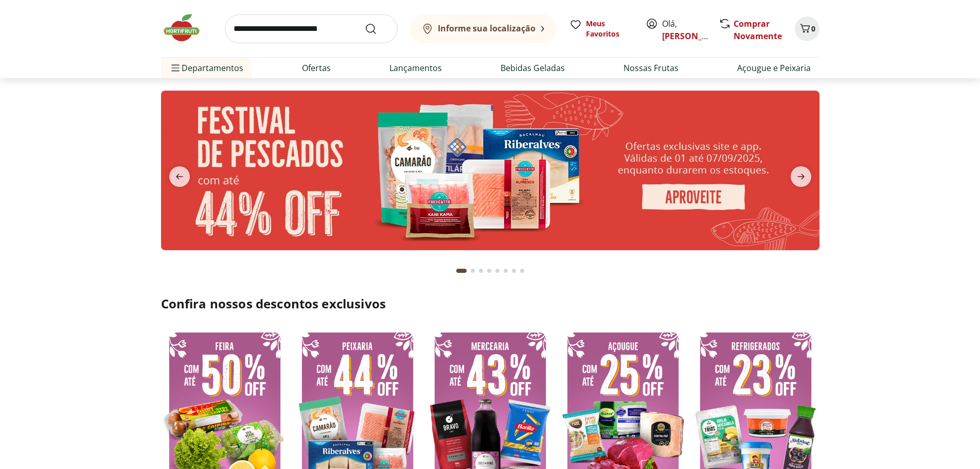  I want to click on img: Hortifruti, so click(187, 28).